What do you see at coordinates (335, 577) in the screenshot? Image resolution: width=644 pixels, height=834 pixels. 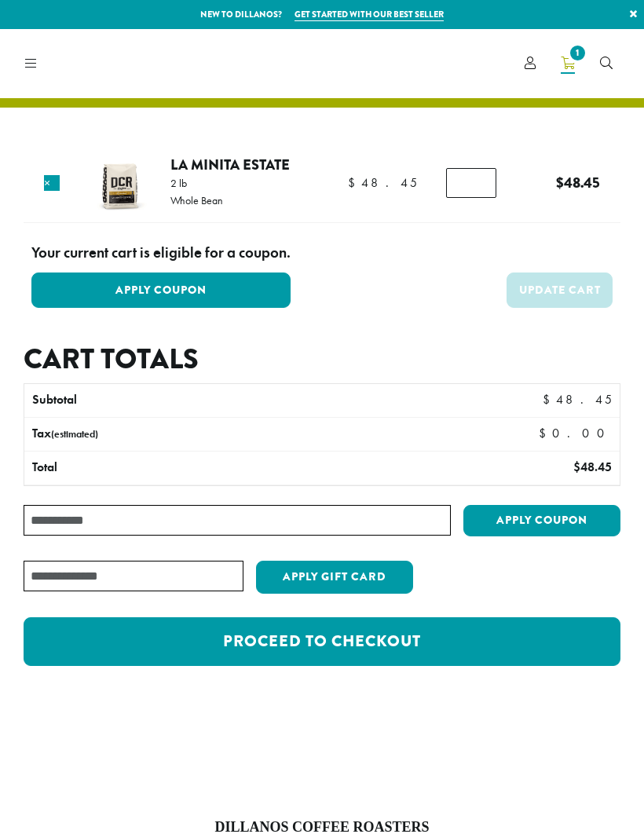 I see `button: Apply Gift Card` at bounding box center [335, 577].